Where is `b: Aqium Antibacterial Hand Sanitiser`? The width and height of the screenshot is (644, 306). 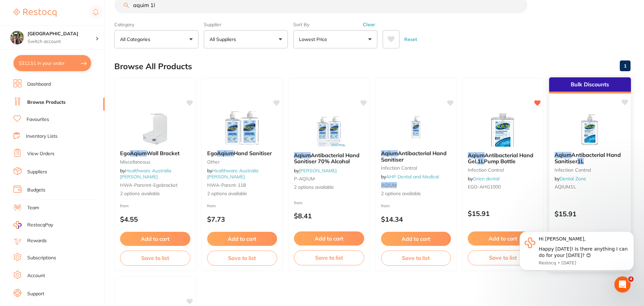 b: Aqium Antibacterial Hand Sanitiser is located at coordinates (416, 156).